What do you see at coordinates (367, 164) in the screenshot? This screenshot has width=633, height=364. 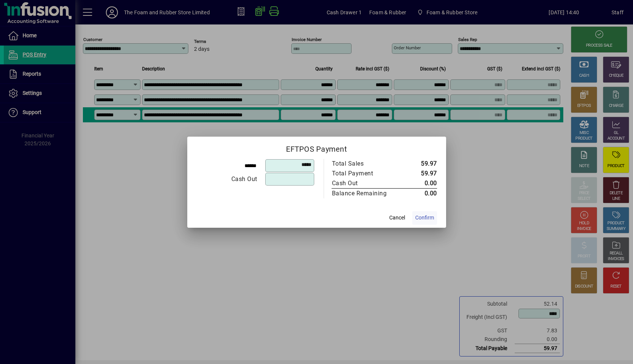 I see `td: Total Sales` at bounding box center [367, 164].